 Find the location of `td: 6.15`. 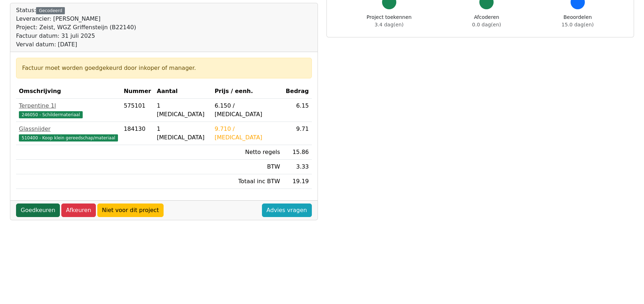

td: 6.15 is located at coordinates (297, 110).